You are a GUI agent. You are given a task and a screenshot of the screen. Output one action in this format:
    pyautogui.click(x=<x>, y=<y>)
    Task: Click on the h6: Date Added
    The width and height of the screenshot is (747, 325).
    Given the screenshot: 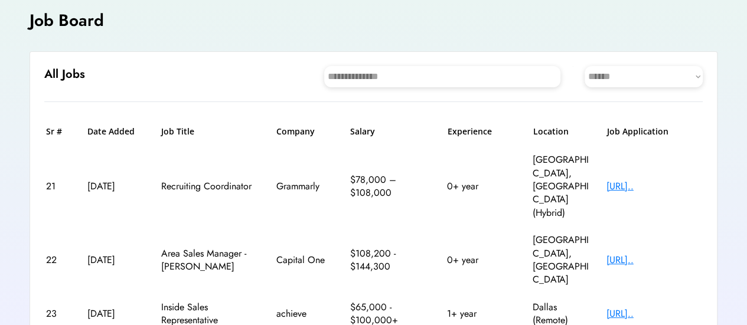 What is the action you would take?
    pyautogui.click(x=117, y=132)
    